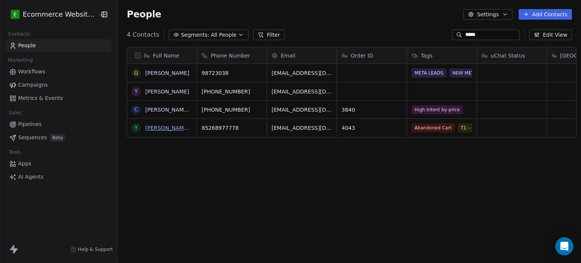 Image resolution: width=581 pixels, height=263 pixels. Describe the element at coordinates (92, 249) in the screenshot. I see `a: Help & Support` at that location.